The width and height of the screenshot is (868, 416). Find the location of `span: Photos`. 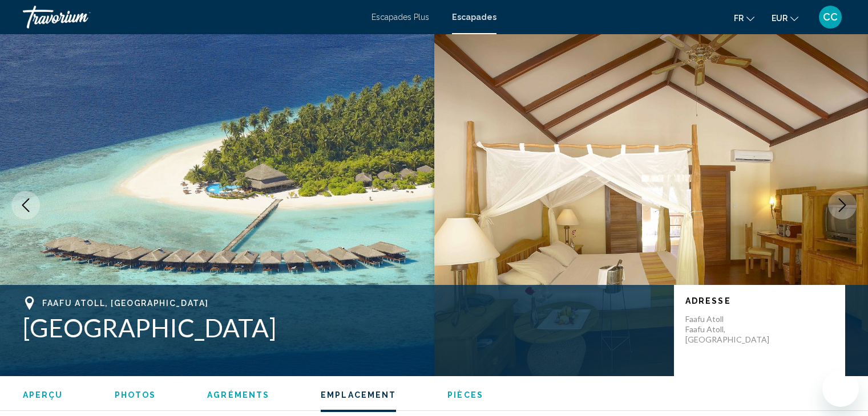

span: Photos is located at coordinates (135, 396).